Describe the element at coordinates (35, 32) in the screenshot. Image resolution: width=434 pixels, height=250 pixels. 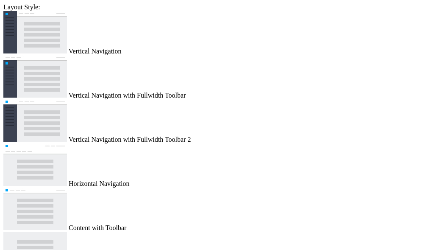
I see `img: vertical-nav.jpg` at that location.